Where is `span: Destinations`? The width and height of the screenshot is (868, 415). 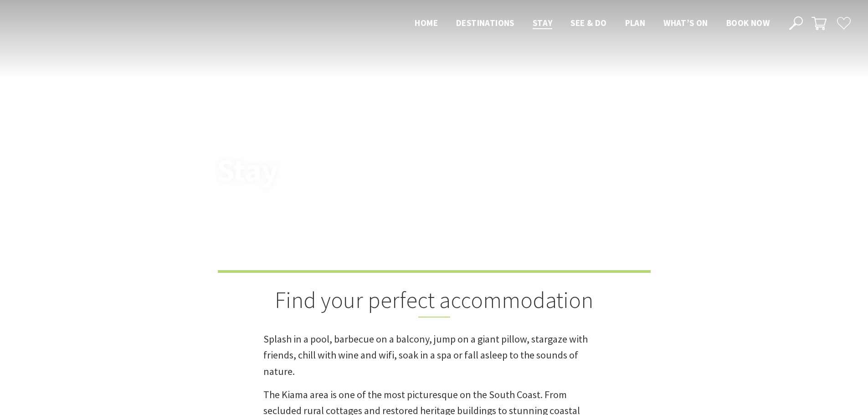
span: Destinations is located at coordinates (485, 23).